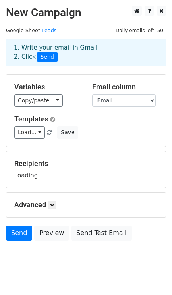 This screenshot has width=172, height=295. What do you see at coordinates (39, 101) in the screenshot?
I see `a: Copy/paste...` at bounding box center [39, 101].